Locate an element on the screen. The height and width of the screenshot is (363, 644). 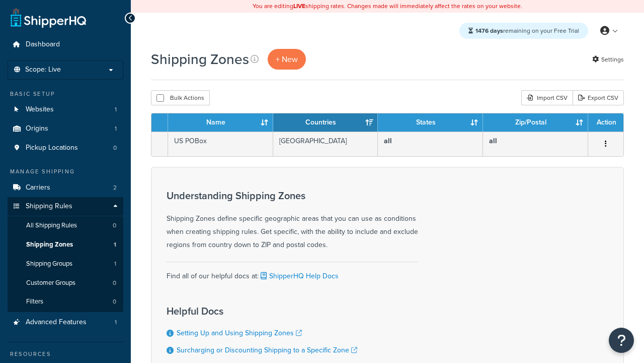
span: + New is located at coordinates (287, 59).